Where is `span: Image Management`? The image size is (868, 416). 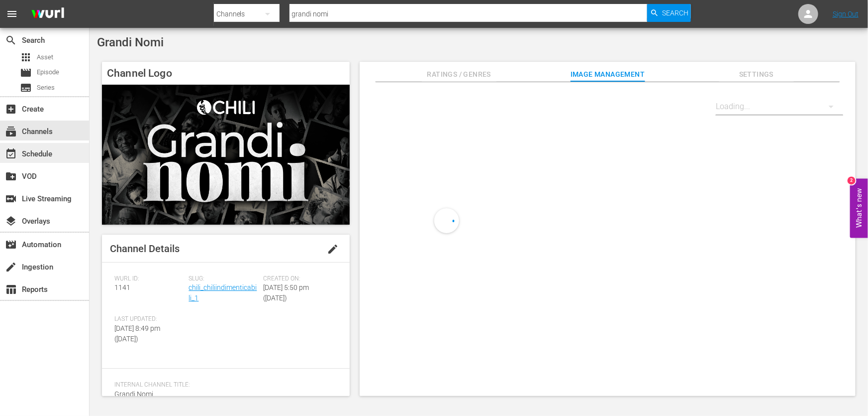
span: Image Management is located at coordinates (608, 74).